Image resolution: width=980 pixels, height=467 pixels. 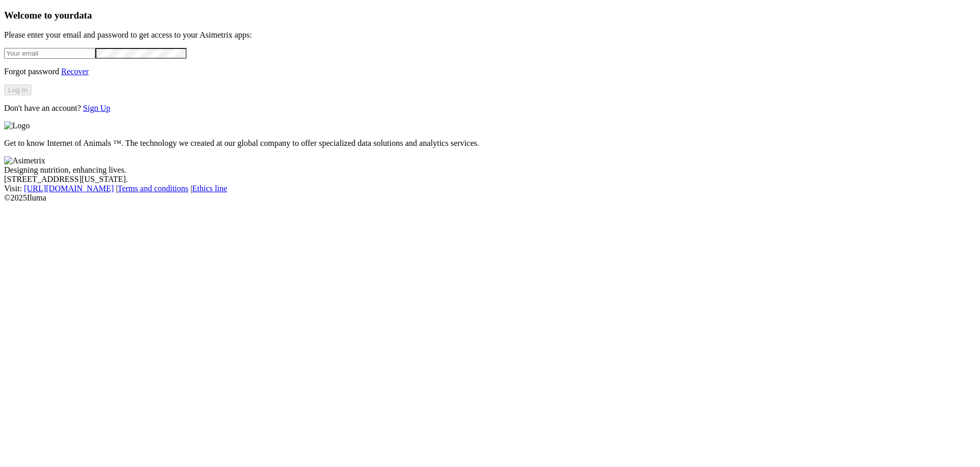 What do you see at coordinates (210, 188) in the screenshot?
I see `a: Ethics line` at bounding box center [210, 188].